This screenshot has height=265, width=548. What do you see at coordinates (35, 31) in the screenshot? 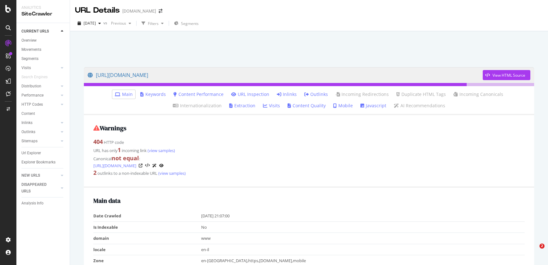
I see `div: CURRENT URLS` at bounding box center [35, 31].